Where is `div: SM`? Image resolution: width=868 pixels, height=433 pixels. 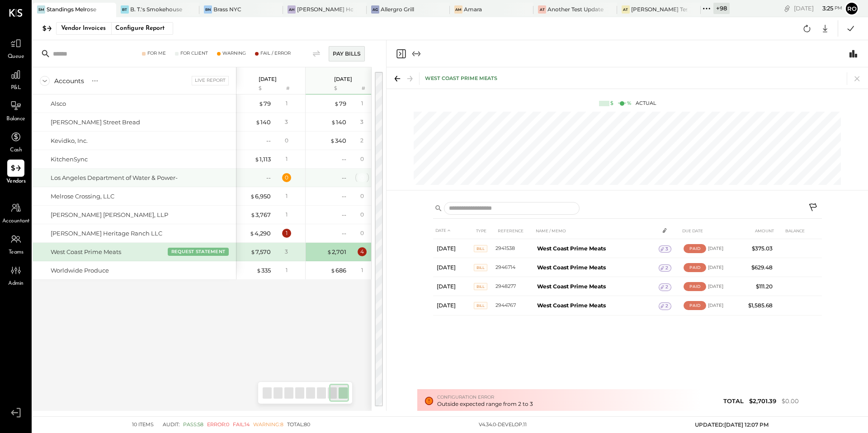 div: SM is located at coordinates (41, 9).